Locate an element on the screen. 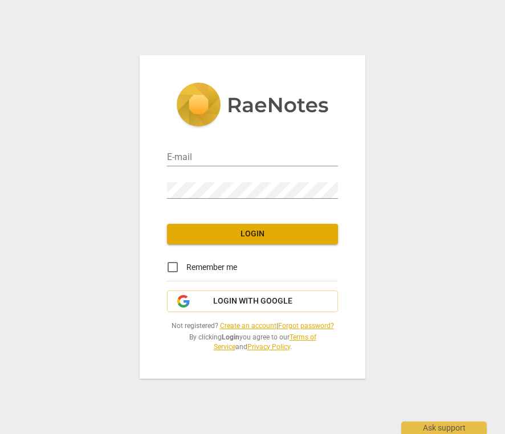 The height and width of the screenshot is (434, 505). b: Login is located at coordinates (230, 337).